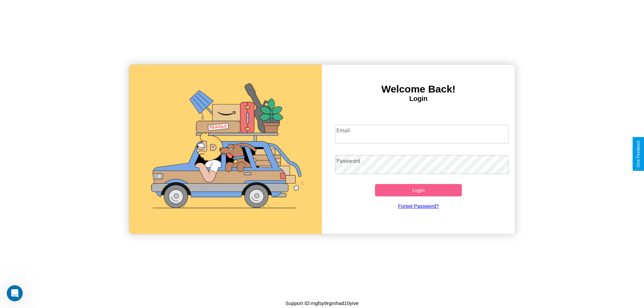 This screenshot has width=644, height=308. What do you see at coordinates (418, 206) in the screenshot?
I see `a: Forgot Password?` at bounding box center [418, 206].